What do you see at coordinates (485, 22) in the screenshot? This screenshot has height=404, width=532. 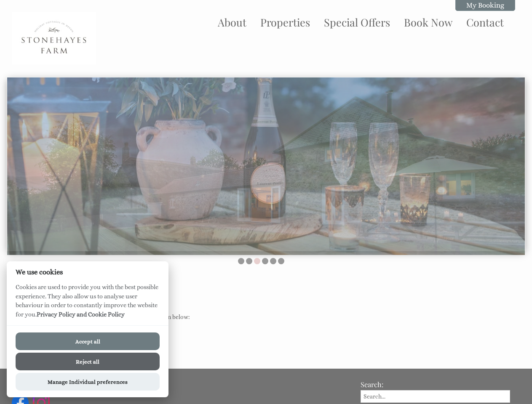 I see `a: Contact` at bounding box center [485, 22].